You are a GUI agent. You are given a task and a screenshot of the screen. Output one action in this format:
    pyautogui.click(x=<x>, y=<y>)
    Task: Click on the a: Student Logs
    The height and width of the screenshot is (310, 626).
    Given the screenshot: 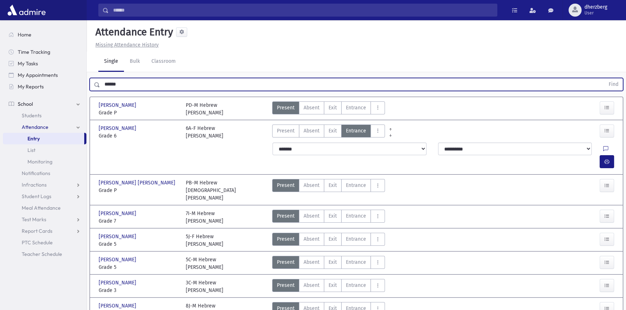 What is the action you would take?
    pyautogui.click(x=44, y=197)
    